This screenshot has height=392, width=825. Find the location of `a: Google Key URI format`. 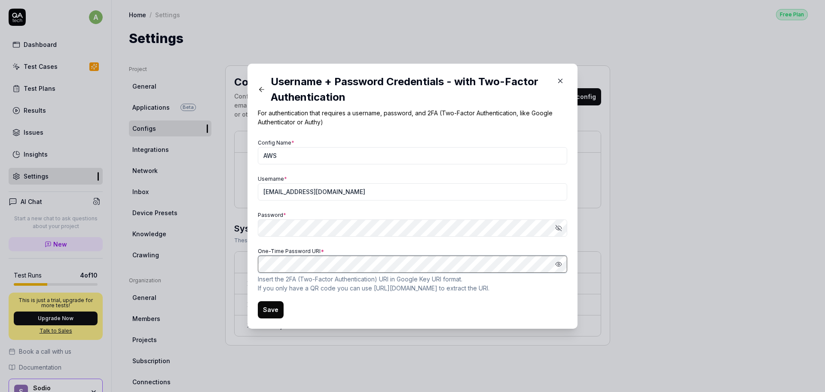

a: Google Key URI format is located at coordinates (429, 279).